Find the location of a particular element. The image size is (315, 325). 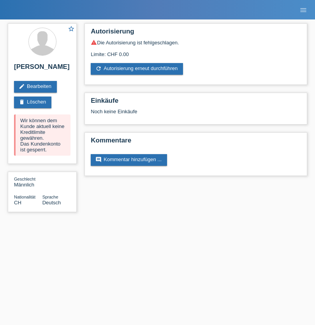

div: Die Autorisierung ist fehlgeschlagen. is located at coordinates (196, 42).